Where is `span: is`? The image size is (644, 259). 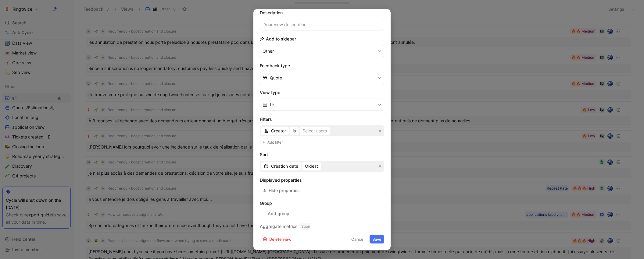
span: is is located at coordinates (294, 131).